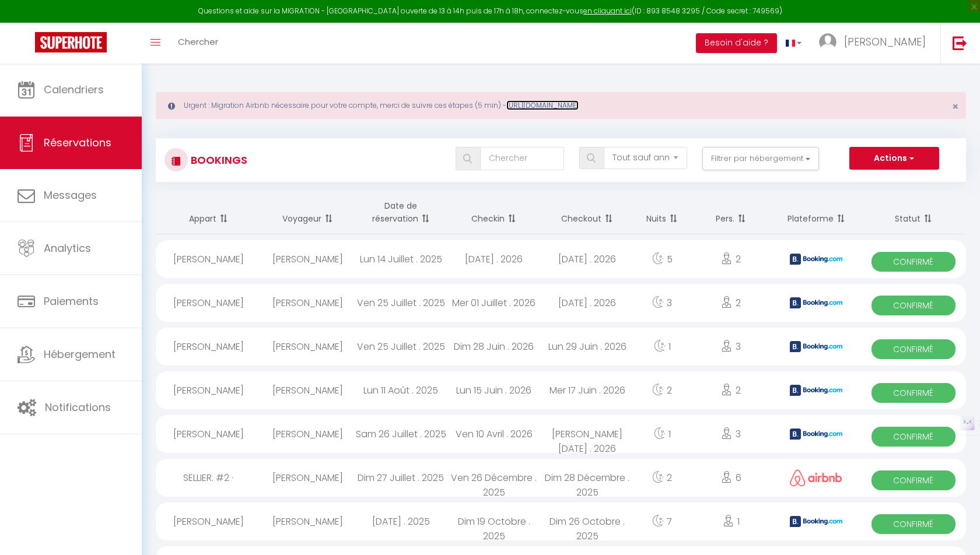  What do you see at coordinates (587, 212) in the screenshot?
I see `th: Sort by checkout` at bounding box center [587, 212].